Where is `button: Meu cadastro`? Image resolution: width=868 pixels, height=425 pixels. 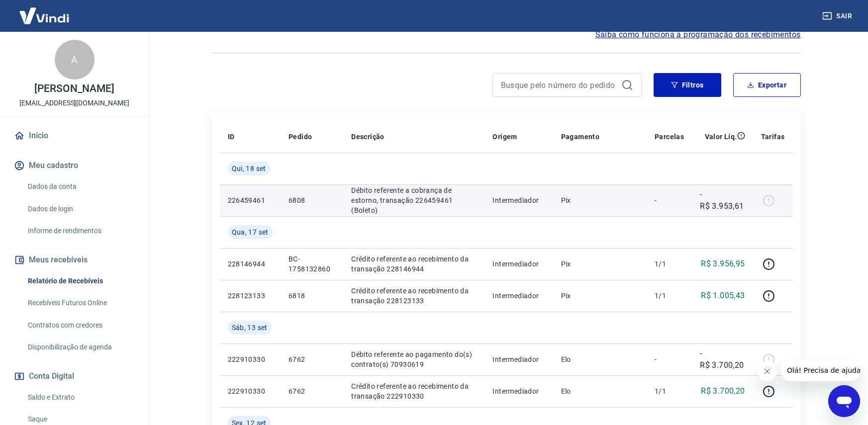
button: Meu cadastro is located at coordinates (75, 166).